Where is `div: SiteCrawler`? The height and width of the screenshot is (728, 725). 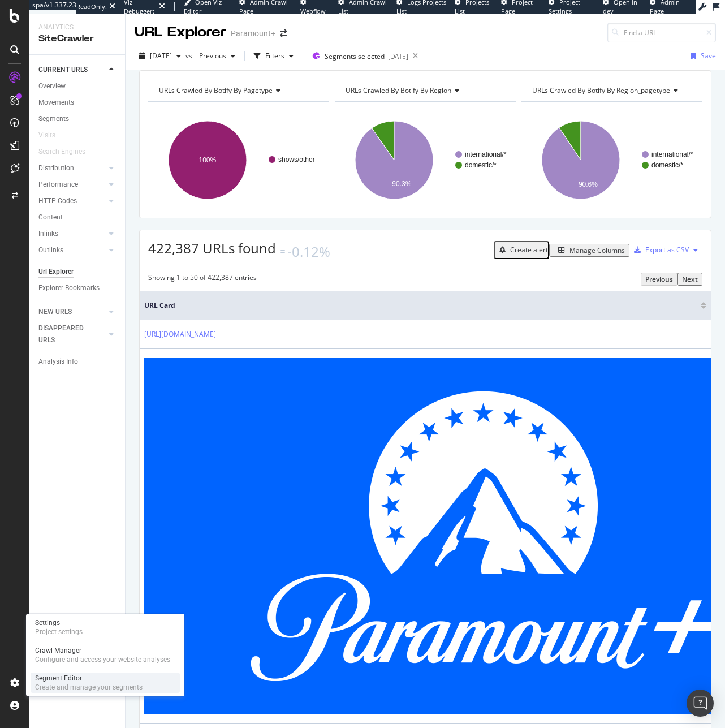 div: SiteCrawler is located at coordinates (77, 39).